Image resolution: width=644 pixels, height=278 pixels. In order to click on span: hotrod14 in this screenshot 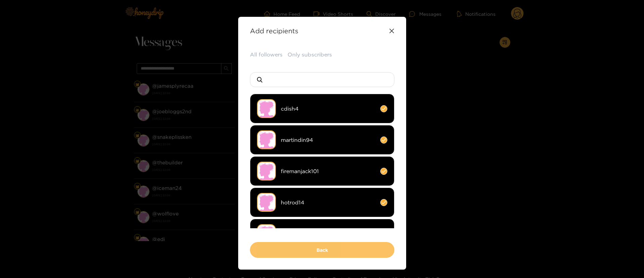, I will do `click(328, 202)`.